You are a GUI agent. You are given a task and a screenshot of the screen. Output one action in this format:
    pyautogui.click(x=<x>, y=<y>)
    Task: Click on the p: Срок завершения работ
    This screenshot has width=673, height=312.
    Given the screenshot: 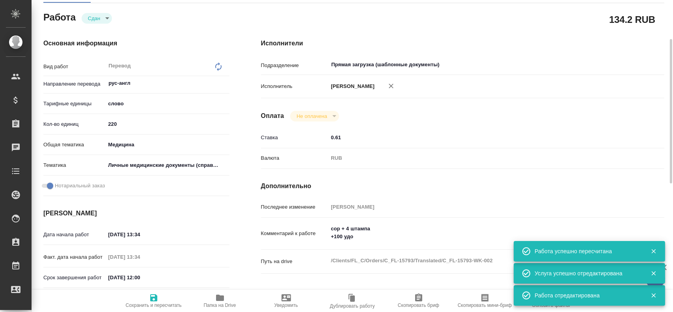 What is the action you would take?
    pyautogui.click(x=74, y=277)
    